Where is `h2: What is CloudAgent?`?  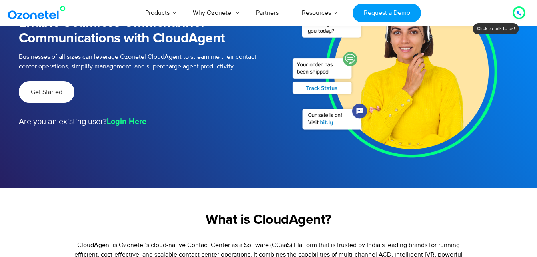
h2: What is CloudAgent? is located at coordinates (269, 220).